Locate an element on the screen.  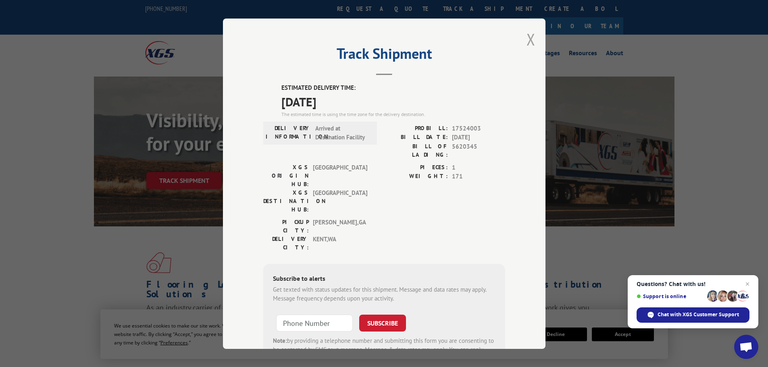
input: Phone Number is located at coordinates (314, 323).